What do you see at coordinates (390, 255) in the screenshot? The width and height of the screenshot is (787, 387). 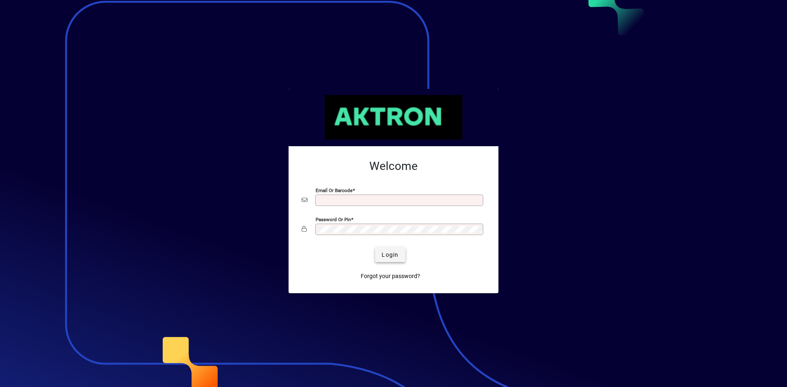 I see `span: Login` at bounding box center [390, 255].